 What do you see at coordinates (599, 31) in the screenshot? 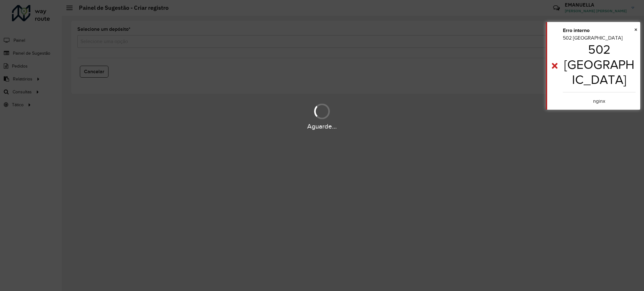
I see `div: Erro interno` at bounding box center [599, 31].